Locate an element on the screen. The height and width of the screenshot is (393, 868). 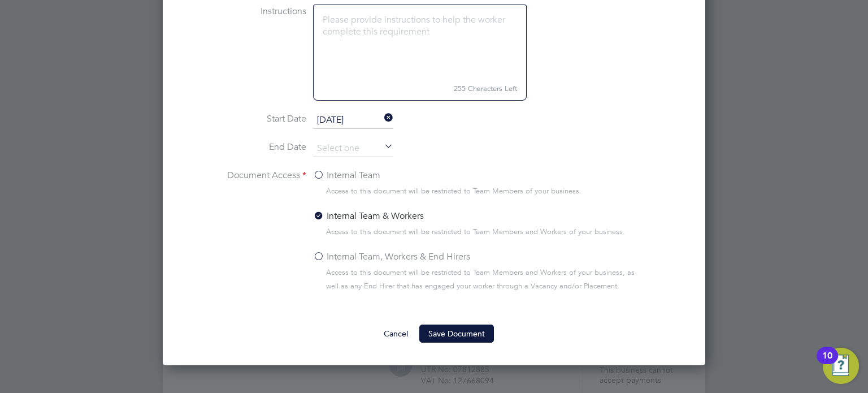
label: Instructions is located at coordinates (264, 51).